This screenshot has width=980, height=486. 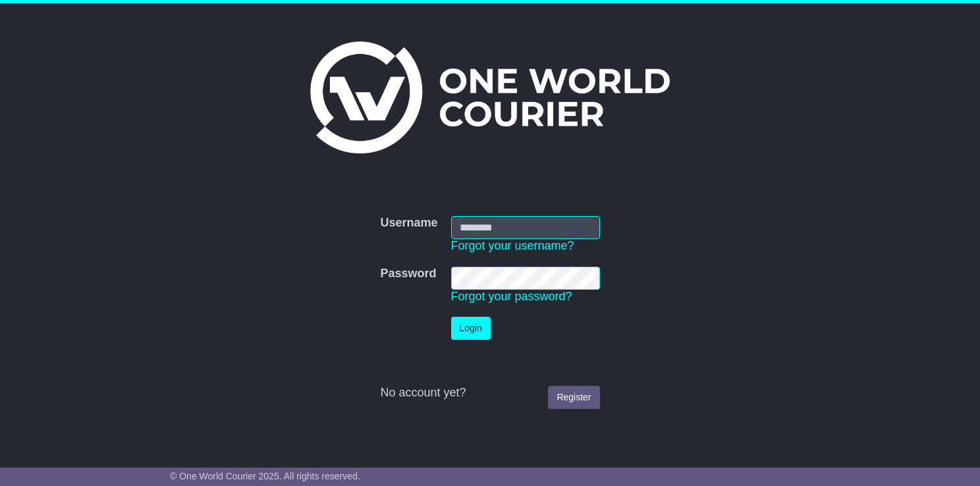 I want to click on a: Register, so click(x=573, y=397).